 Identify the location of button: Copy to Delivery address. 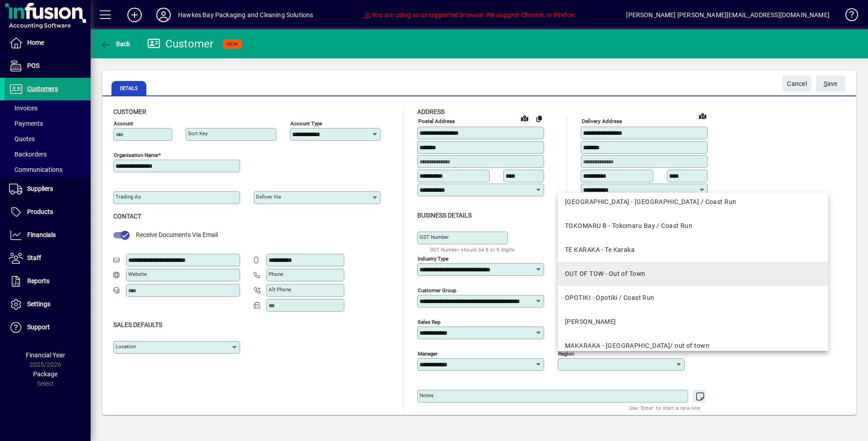
(539, 118).